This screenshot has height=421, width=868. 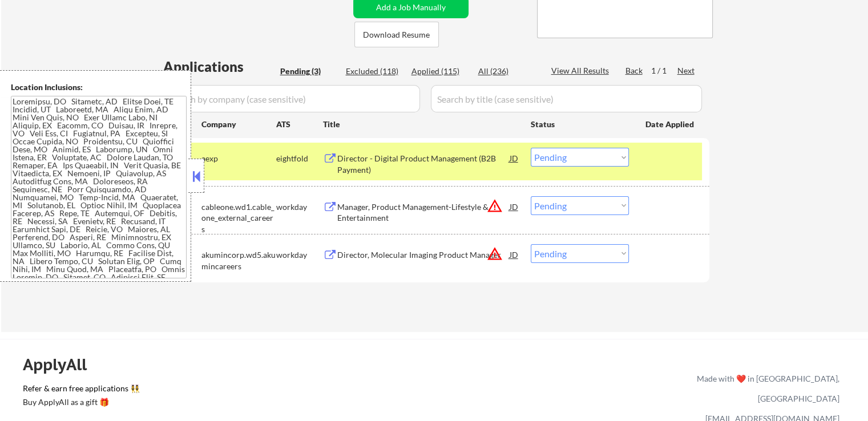 What do you see at coordinates (665, 71) in the screenshot?
I see `div: 1 / 1` at bounding box center [665, 71].